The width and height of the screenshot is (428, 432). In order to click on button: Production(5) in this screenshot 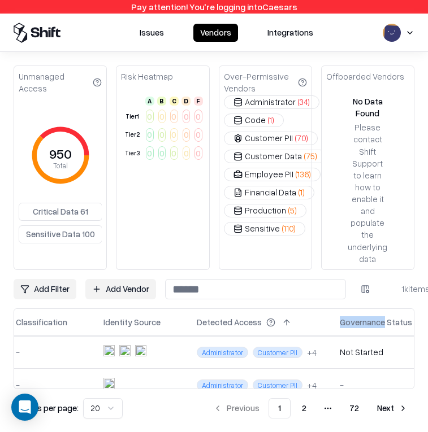, I will do `click(265, 211)`.